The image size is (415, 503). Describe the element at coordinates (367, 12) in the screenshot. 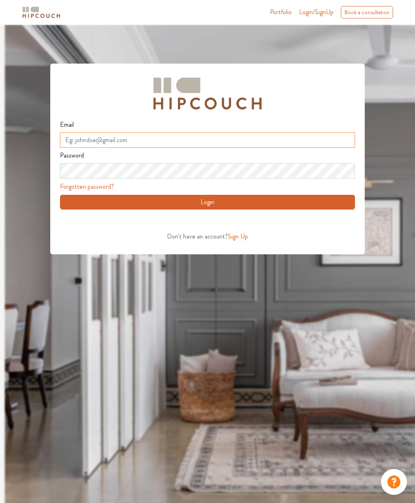

I see `div: Book a consultation` at that location.